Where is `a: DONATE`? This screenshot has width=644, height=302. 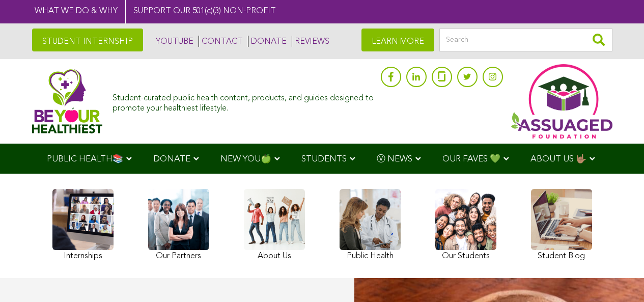 a: DONATE is located at coordinates (267, 41).